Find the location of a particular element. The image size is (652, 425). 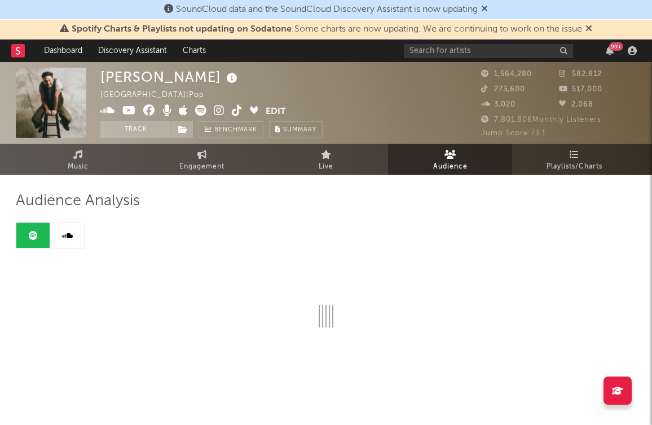

span: : Some charts are now updating. We are continuing to work on the issue is located at coordinates (327, 29).